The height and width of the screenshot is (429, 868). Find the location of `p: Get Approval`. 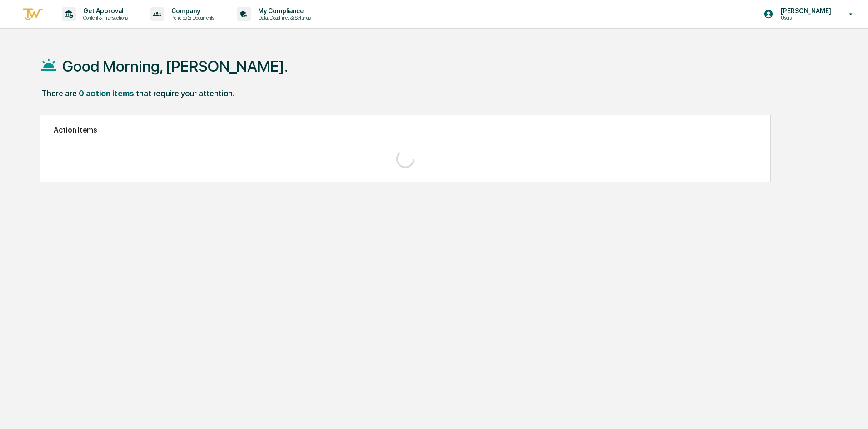

p: Get Approval is located at coordinates (104, 11).